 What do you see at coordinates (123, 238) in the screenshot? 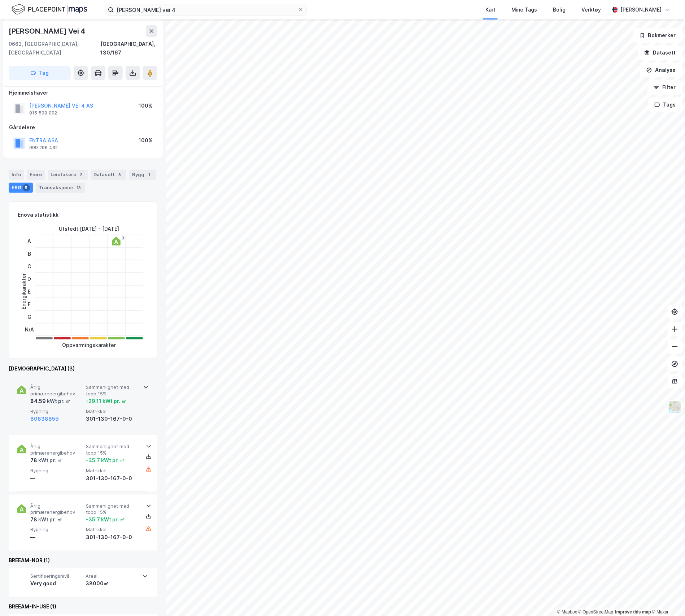
I see `div: 3` at bounding box center [123, 238].